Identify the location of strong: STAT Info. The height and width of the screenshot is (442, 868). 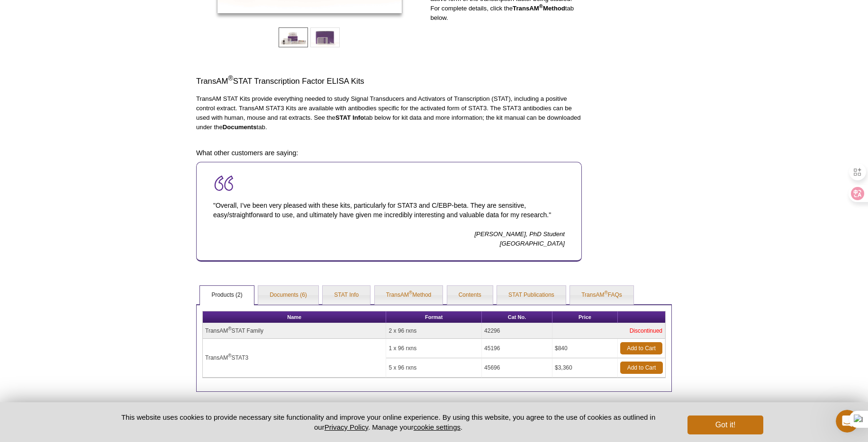
(349, 118).